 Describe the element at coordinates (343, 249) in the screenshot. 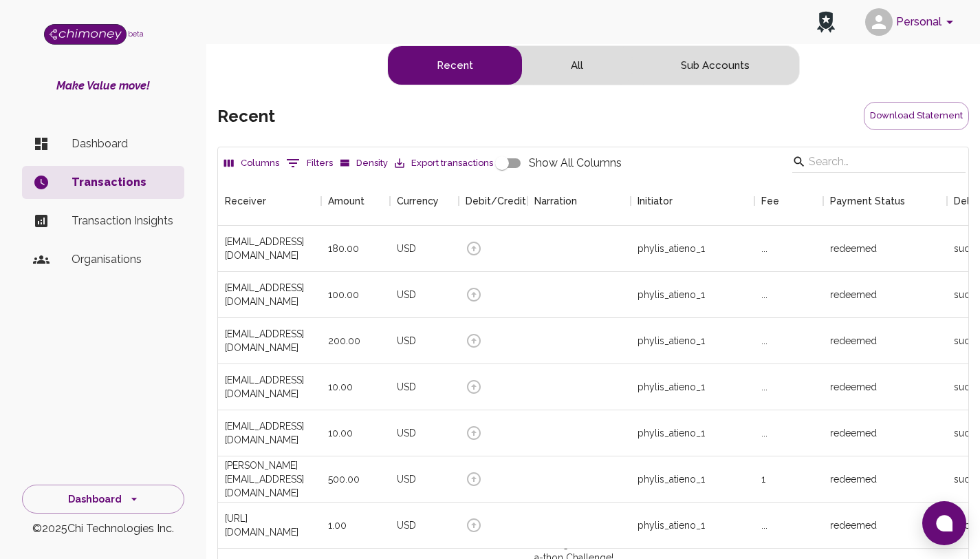

I see `div: 180.00` at that location.